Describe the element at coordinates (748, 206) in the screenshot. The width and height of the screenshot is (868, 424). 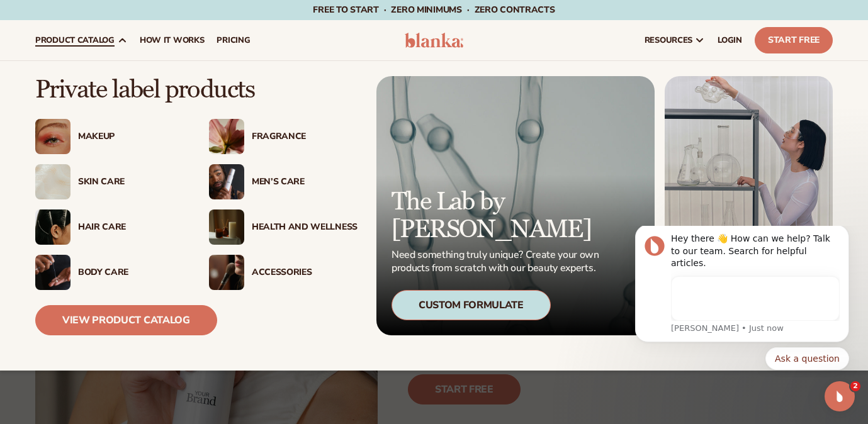
I see `img: Female in lab with equipment.` at that location.